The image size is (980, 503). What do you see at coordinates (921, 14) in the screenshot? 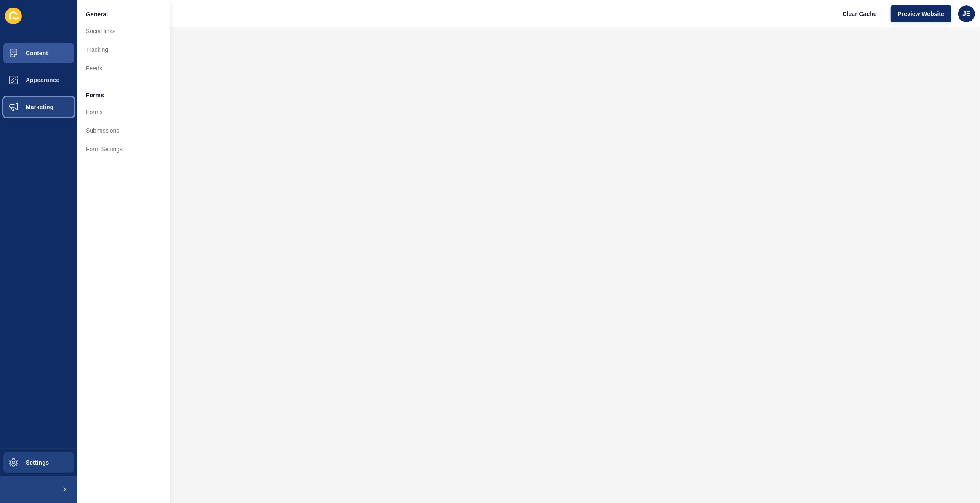
I see `span: Preview Website` at bounding box center [921, 14].